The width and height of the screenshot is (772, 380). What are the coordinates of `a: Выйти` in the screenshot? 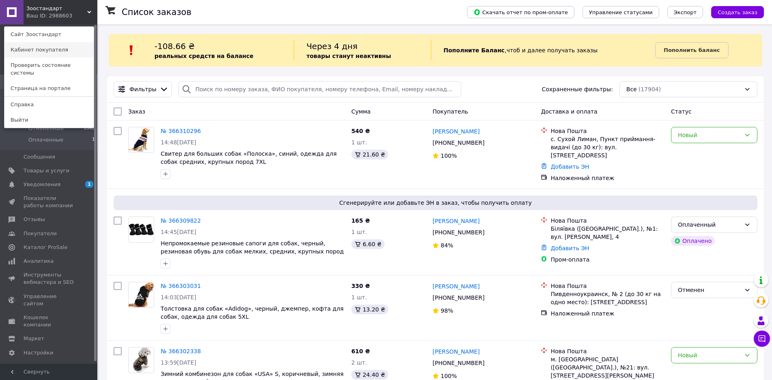 It's located at (49, 120).